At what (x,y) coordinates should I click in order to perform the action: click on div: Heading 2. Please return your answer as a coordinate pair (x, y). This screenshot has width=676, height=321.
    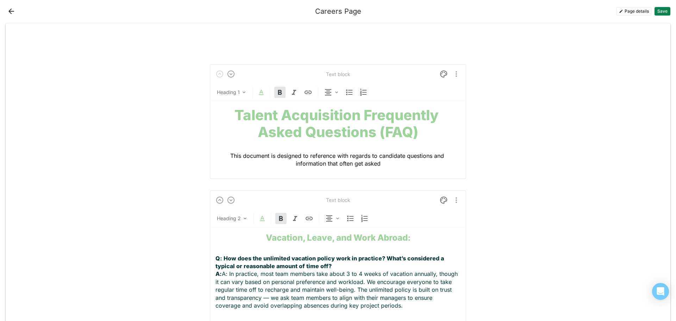
    Looking at the image, I should click on (229, 218).